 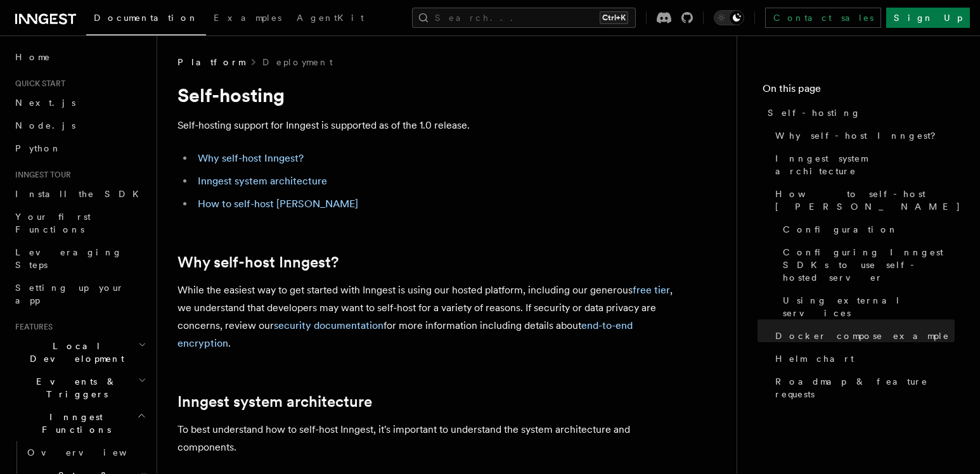 I want to click on a: Python, so click(x=79, y=148).